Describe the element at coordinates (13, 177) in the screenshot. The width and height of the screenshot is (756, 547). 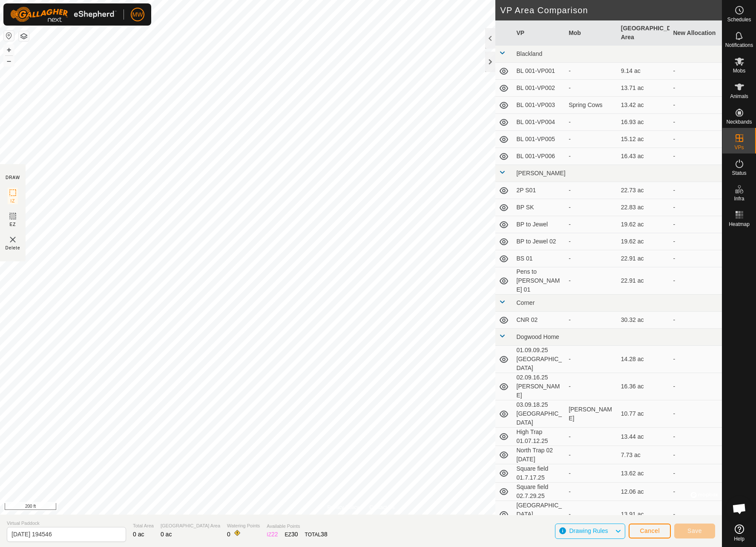
I see `div: DRAW` at that location.